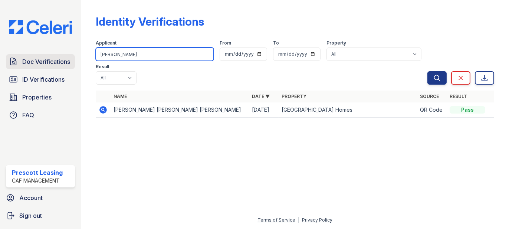  Describe the element at coordinates (28, 115) in the screenshot. I see `span: FAQ` at that location.